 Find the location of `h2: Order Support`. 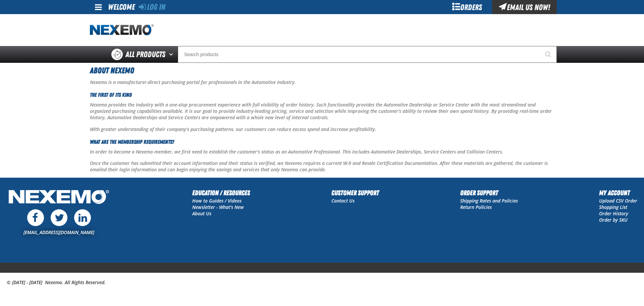

h2: Order Support is located at coordinates (489, 193).